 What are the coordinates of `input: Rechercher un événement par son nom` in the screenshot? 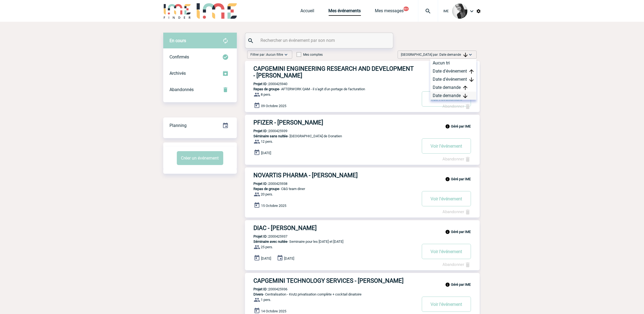 It's located at (319, 40).